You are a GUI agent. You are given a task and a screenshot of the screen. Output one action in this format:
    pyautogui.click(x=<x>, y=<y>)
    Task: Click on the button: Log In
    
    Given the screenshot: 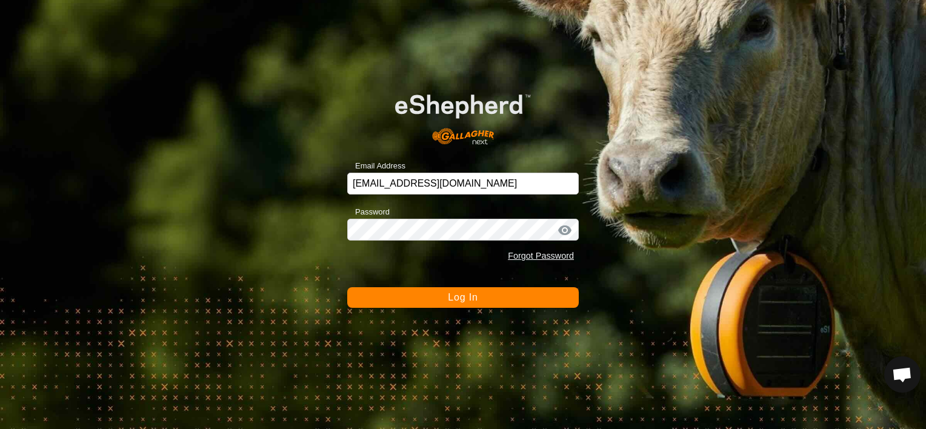 What is the action you would take?
    pyautogui.click(x=463, y=298)
    